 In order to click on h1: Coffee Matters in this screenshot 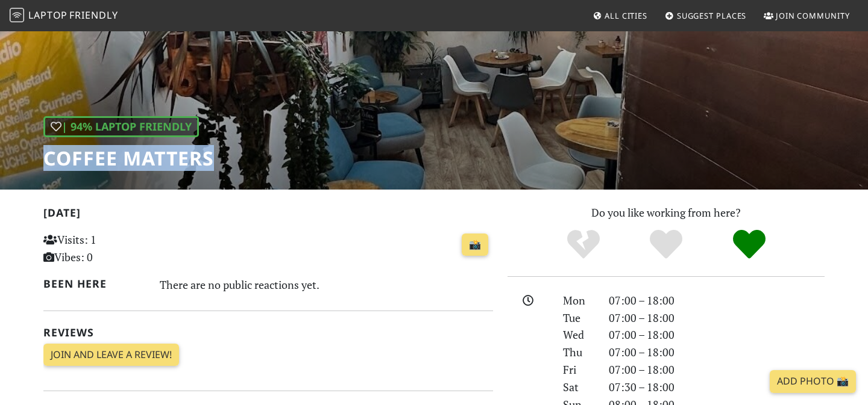, I will do `click(128, 158)`.